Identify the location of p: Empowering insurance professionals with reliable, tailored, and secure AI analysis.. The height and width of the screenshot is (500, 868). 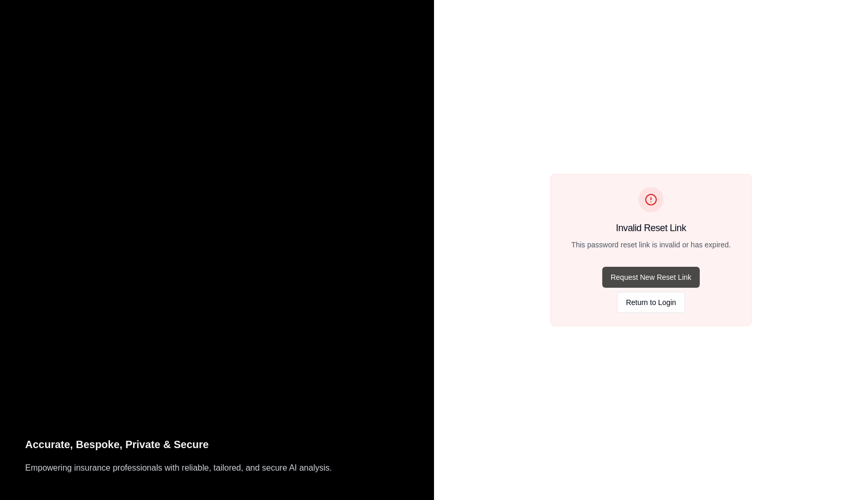
(217, 468).